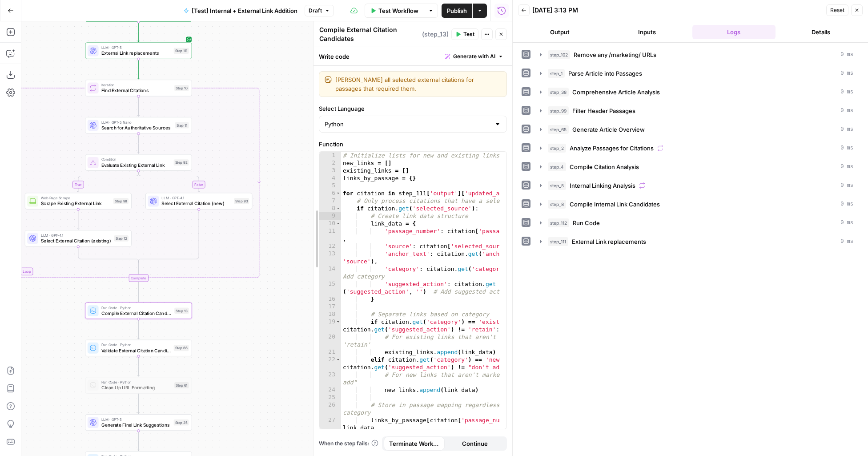 The image size is (868, 456). Describe the element at coordinates (138, 125) in the screenshot. I see `div: LLM · GPT-5 NanoSearch for Authoritative SourcesStep 11` at that location.